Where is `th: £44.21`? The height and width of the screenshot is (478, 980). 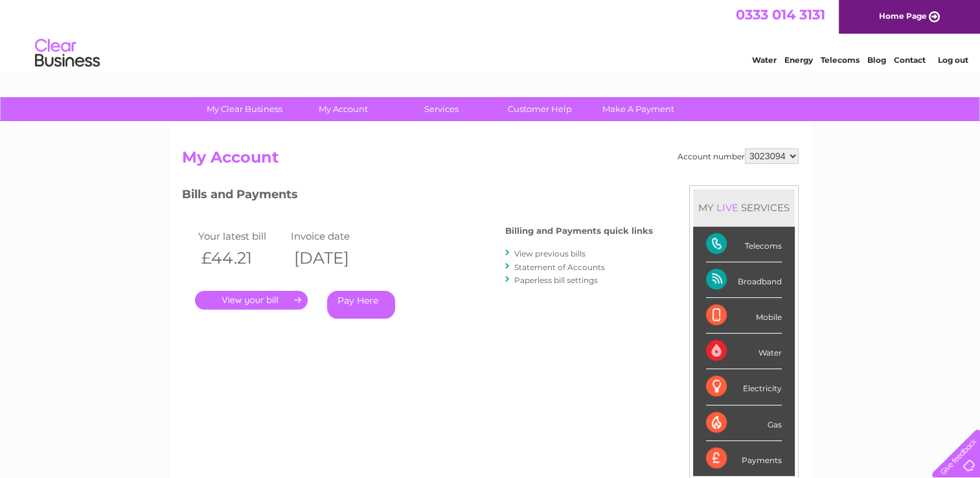
th: £44.21 is located at coordinates (242, 258).